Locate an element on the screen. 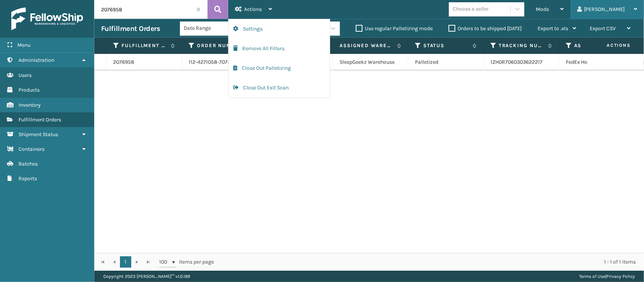 Image resolution: width=644 pixels, height=282 pixels. span: Administration is located at coordinates (36, 60).